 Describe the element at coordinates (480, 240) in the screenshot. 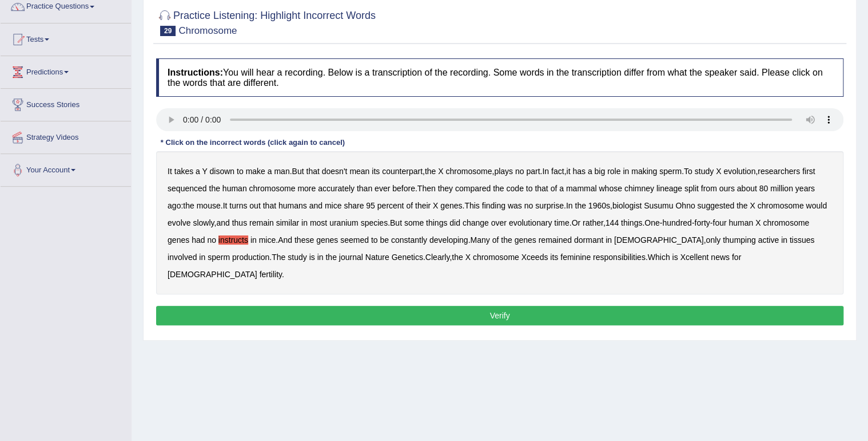

I see `b: Many` at that location.